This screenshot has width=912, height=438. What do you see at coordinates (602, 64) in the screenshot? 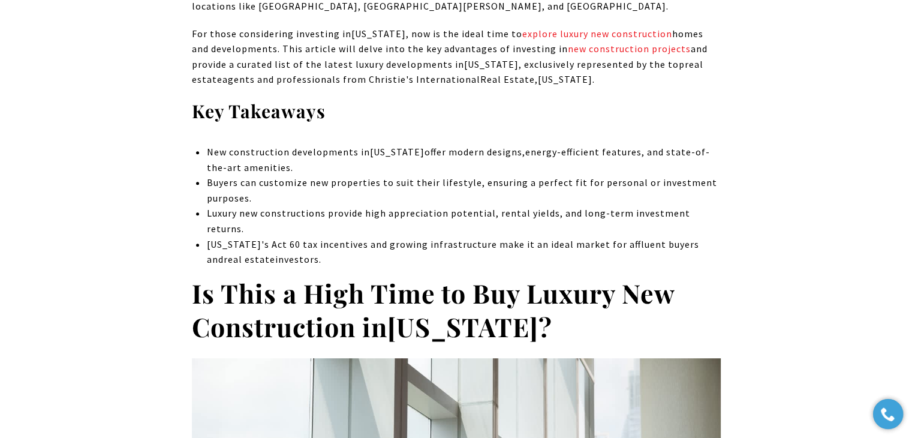
I see `span: , exclusively represented by the top` at bounding box center [602, 64].